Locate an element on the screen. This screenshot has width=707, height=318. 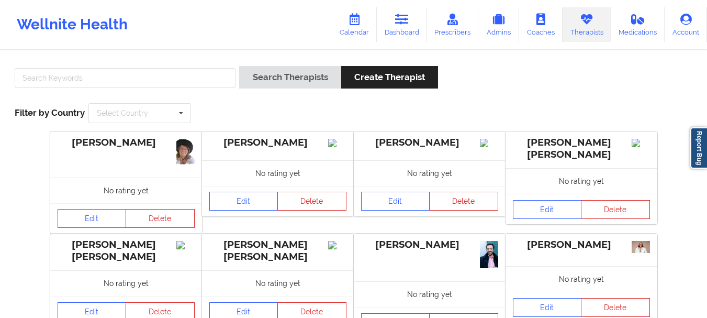
input: Search Keywords is located at coordinates (125, 78).